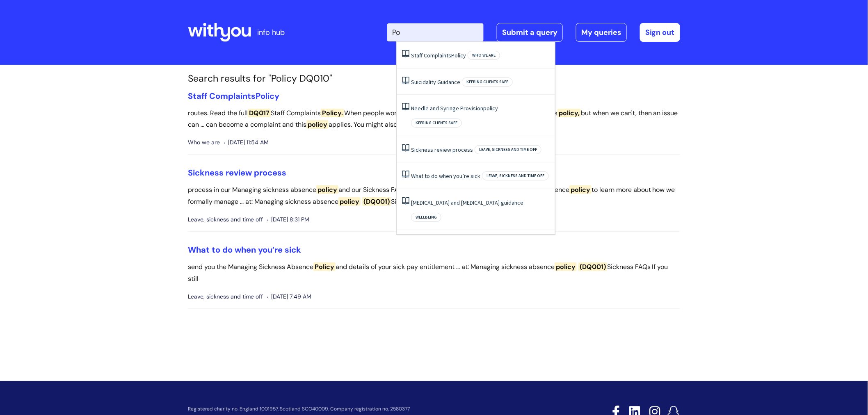  I want to click on a: My queries, so click(602, 32).